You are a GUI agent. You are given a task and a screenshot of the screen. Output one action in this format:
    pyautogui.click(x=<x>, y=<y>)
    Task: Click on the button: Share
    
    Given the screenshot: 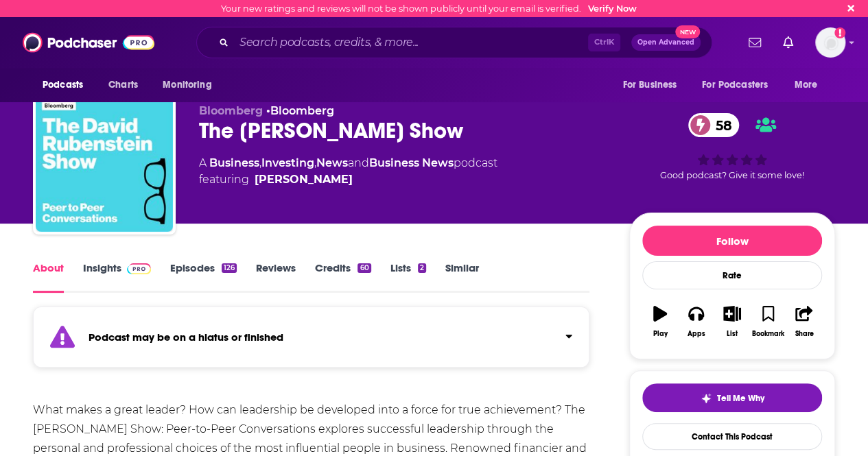 What is the action you would take?
    pyautogui.click(x=805, y=321)
    